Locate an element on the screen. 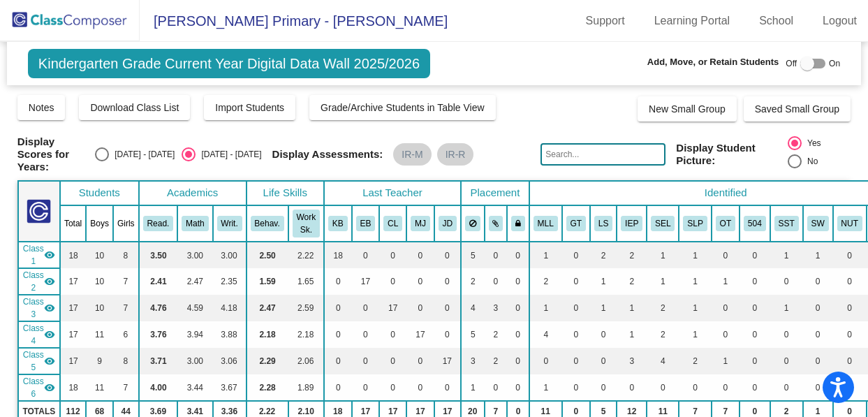 This screenshot has width=868, height=417. button: Writ. is located at coordinates (230, 224).